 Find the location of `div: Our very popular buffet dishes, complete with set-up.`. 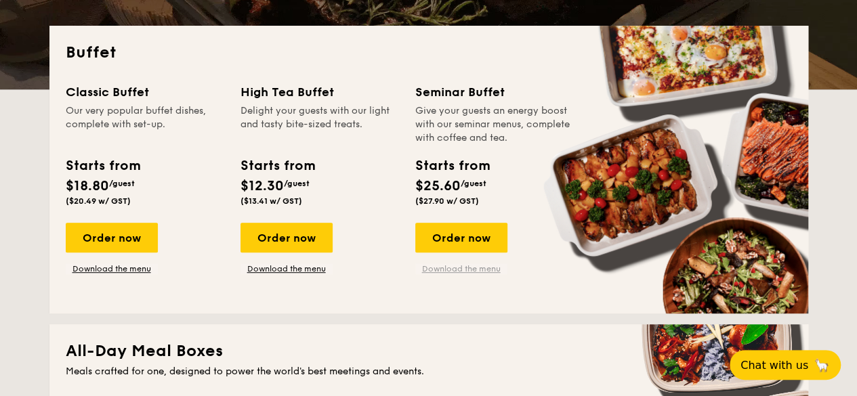

div: Our very popular buffet dishes, complete with set-up. is located at coordinates (145, 125).